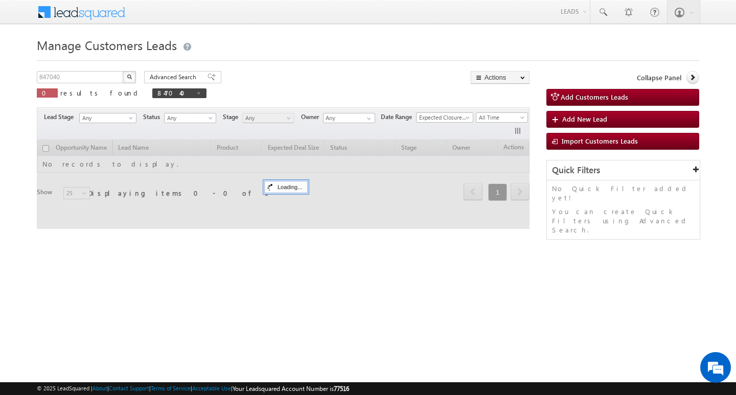 This screenshot has height=395, width=736. Describe the element at coordinates (445, 118) in the screenshot. I see `a: Expected Closure Date` at that location.